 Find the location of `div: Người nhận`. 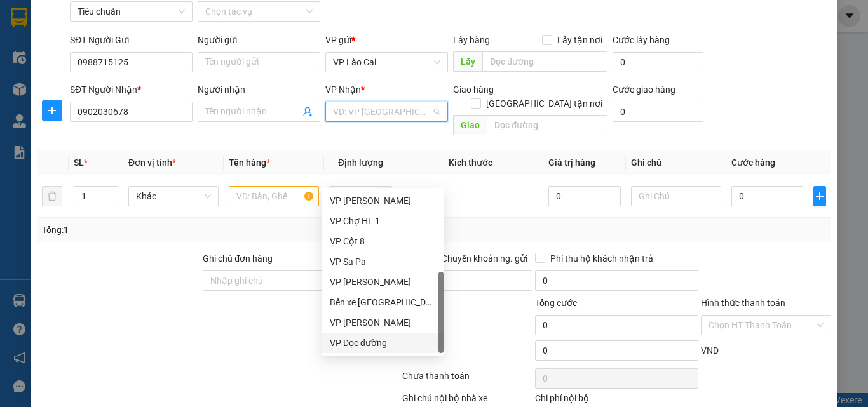

div: Người nhận is located at coordinates (259, 89).